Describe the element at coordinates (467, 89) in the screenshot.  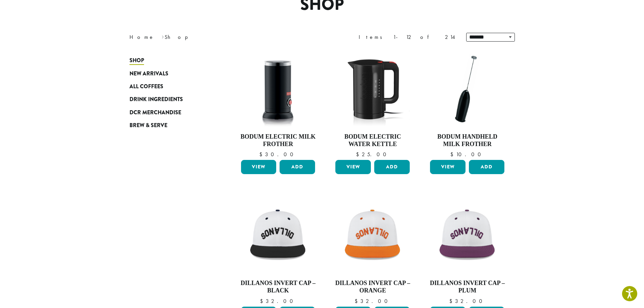
I see `img: DP3927.01-002.png` at that location.